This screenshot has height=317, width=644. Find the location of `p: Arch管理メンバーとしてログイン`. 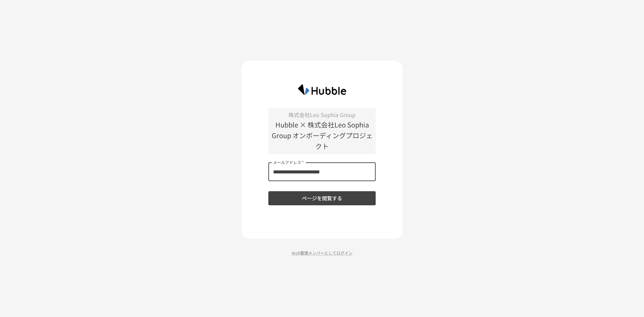

p: Arch管理メンバーとしてログイン is located at coordinates (322, 253).